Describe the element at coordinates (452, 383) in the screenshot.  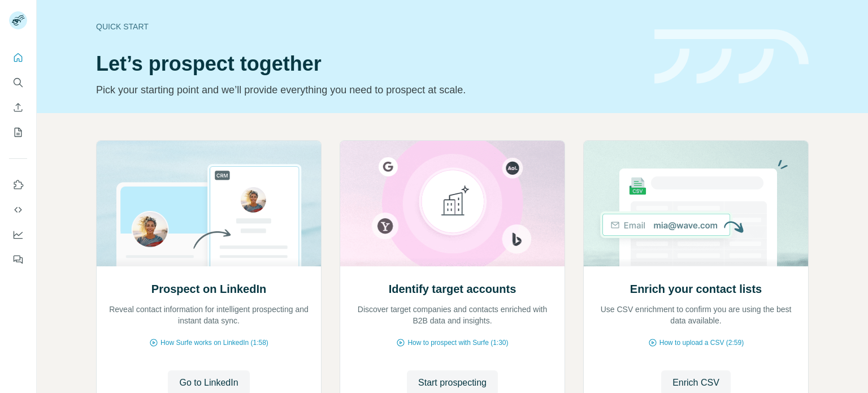
I see `span: Start prospecting` at that location.